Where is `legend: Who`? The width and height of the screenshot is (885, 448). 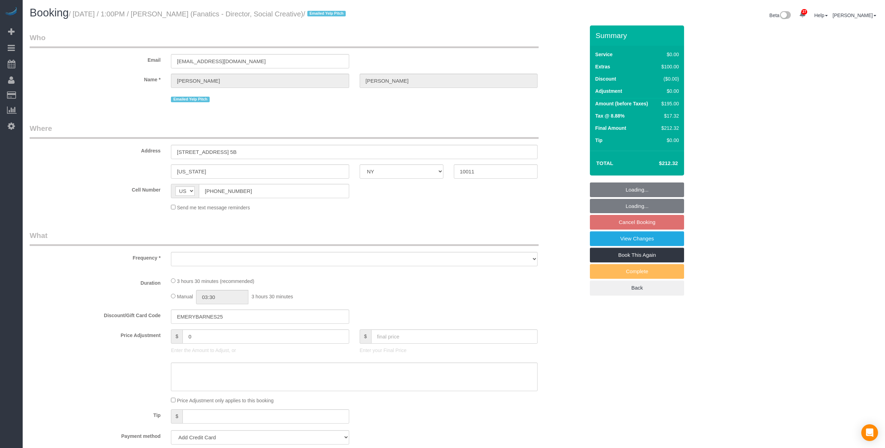
legend: Who is located at coordinates (284, 40).